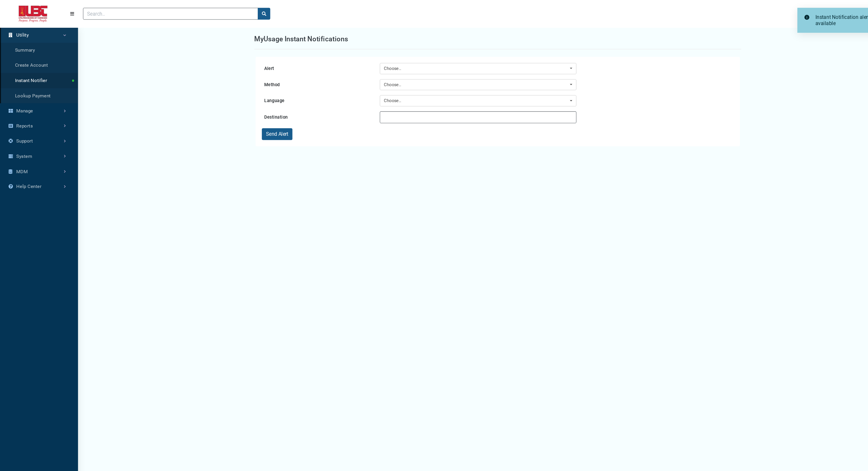 This screenshot has width=868, height=471. Describe the element at coordinates (250, 13) in the screenshot. I see `button: search` at that location.